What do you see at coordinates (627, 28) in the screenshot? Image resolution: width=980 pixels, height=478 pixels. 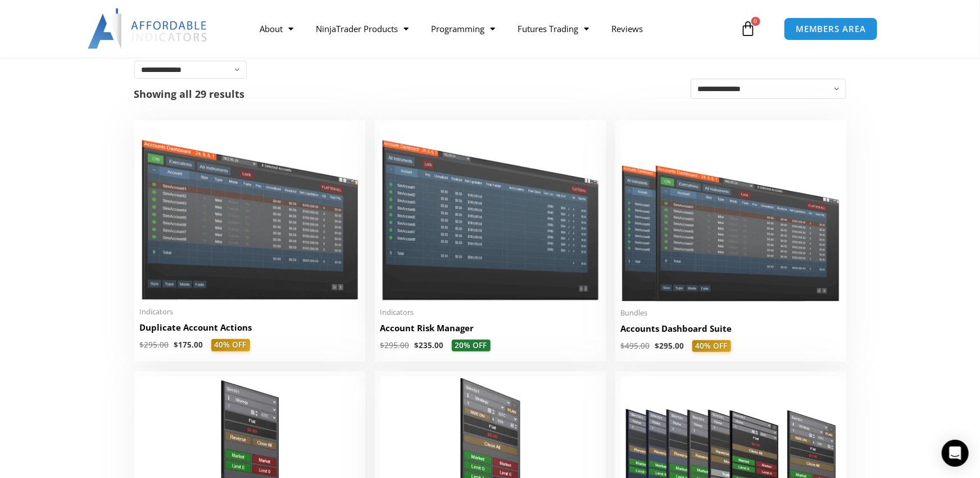 I see `a: Reviews` at bounding box center [627, 28].